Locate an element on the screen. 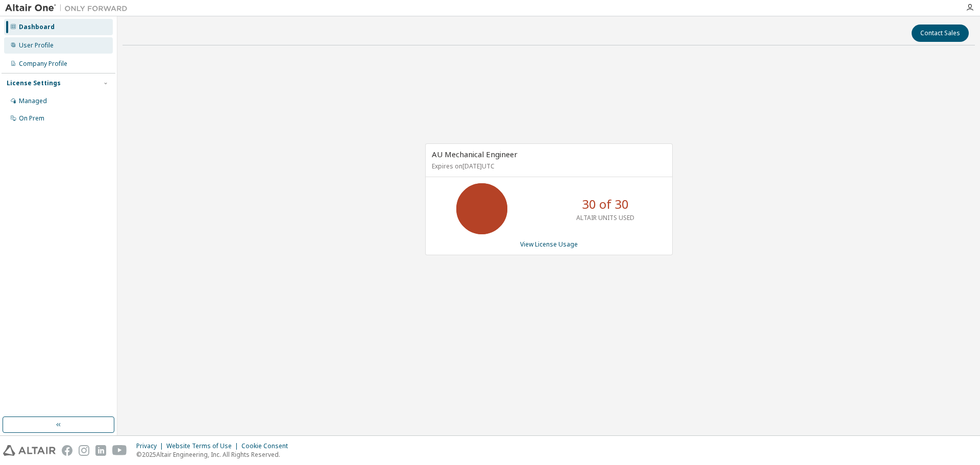  div: Dashboard is located at coordinates (37, 27).